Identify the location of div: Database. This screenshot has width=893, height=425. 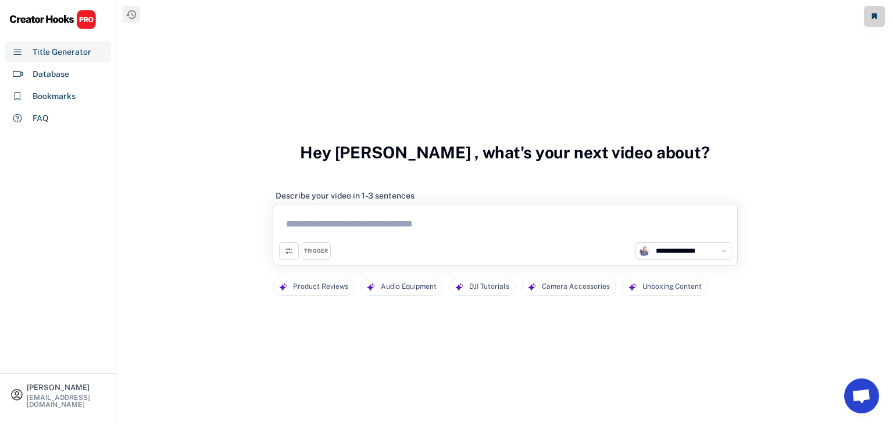
(51, 74).